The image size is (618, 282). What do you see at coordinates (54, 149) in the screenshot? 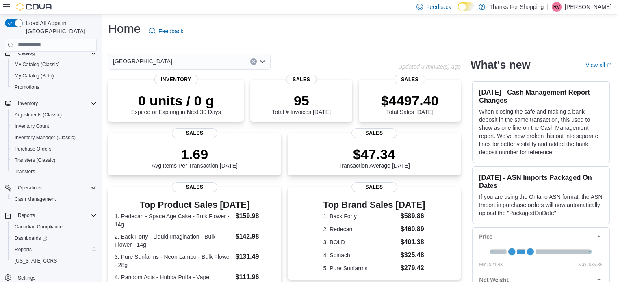
I see `button: Purchase Orders` at bounding box center [54, 149].